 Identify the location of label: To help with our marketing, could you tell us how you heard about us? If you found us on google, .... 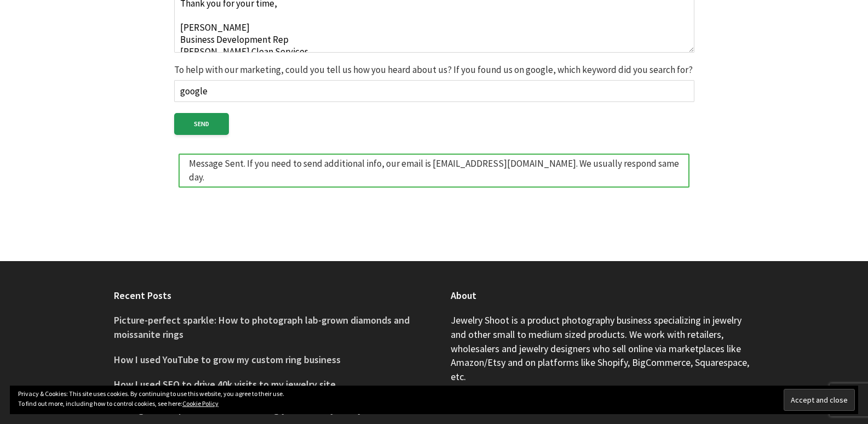
(434, 84).